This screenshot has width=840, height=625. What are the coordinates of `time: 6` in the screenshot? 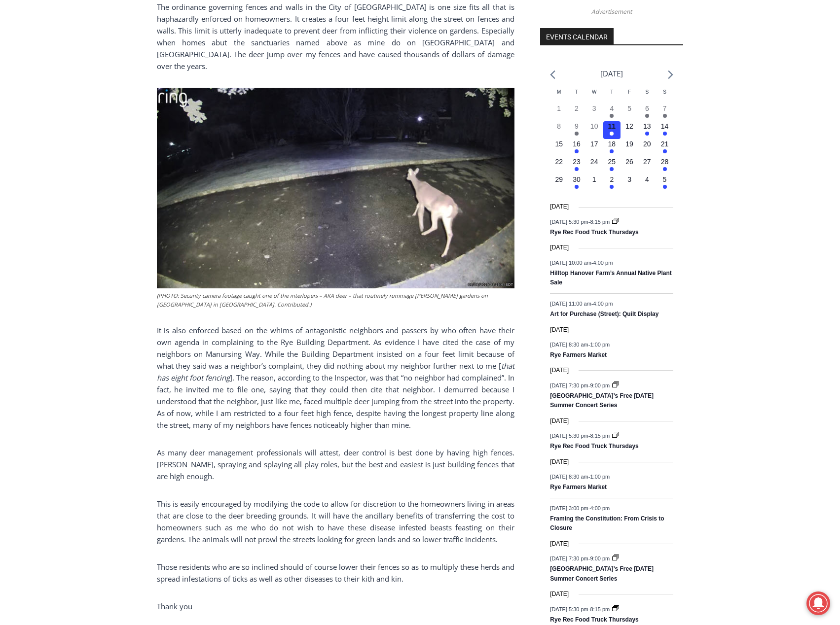 It's located at (647, 108).